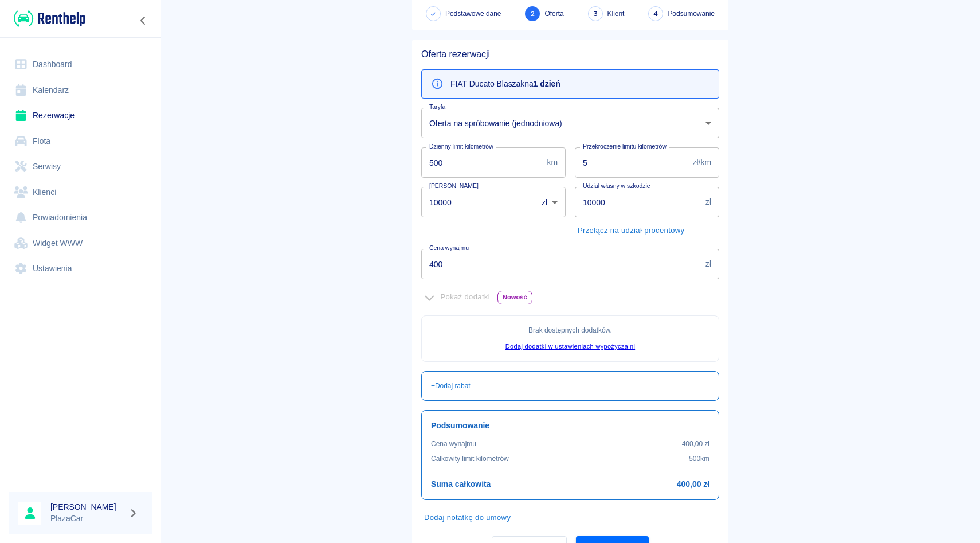 The width and height of the screenshot is (980, 543). What do you see at coordinates (656, 14) in the screenshot?
I see `span: 4` at bounding box center [656, 14].